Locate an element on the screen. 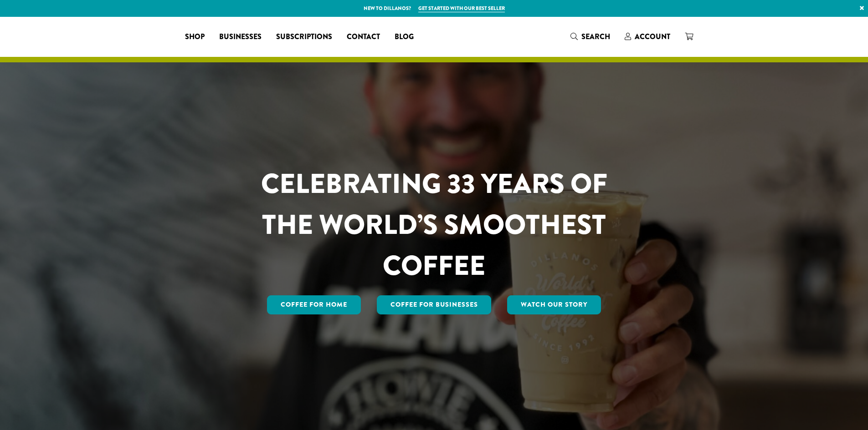 This screenshot has height=430, width=868. a: Get started with our best seller is located at coordinates (462, 8).